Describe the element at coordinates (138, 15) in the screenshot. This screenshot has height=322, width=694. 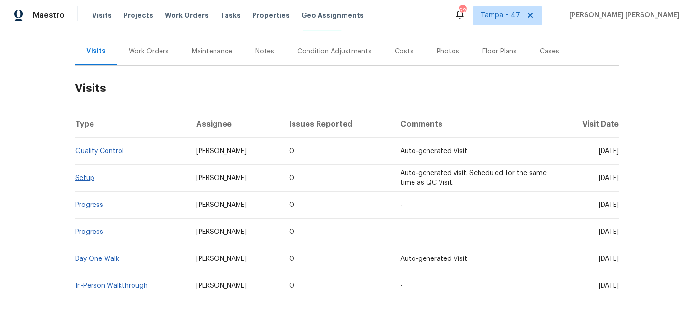
I see `span: Projects` at that location.